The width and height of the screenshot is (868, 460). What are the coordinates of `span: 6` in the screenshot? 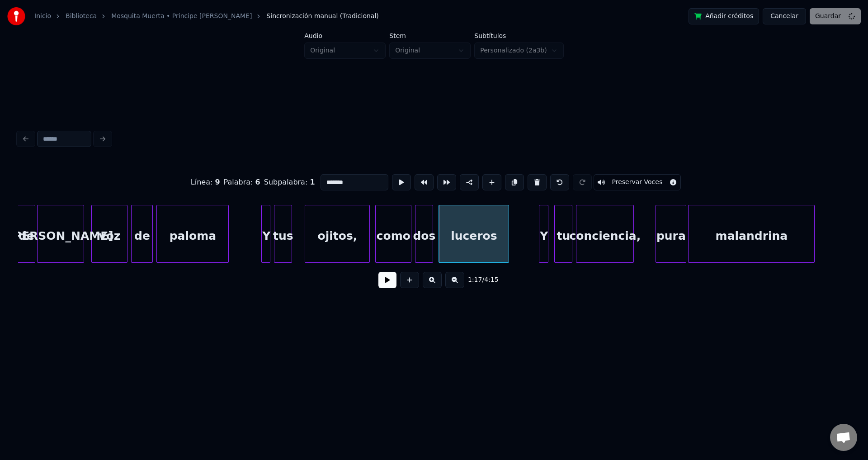 It's located at (258, 182).